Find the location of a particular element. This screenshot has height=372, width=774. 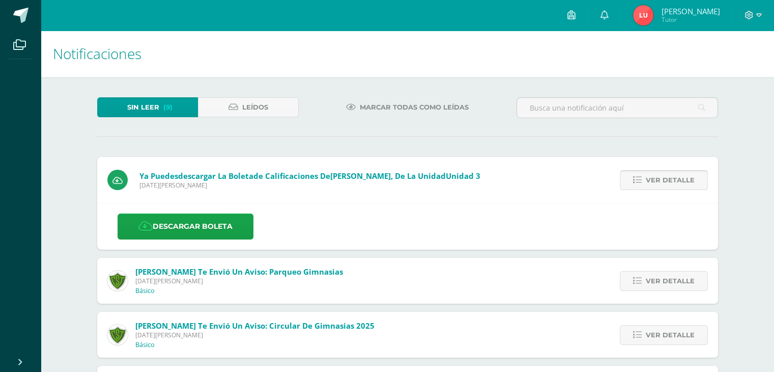

span: Tutor is located at coordinates (690, 19).